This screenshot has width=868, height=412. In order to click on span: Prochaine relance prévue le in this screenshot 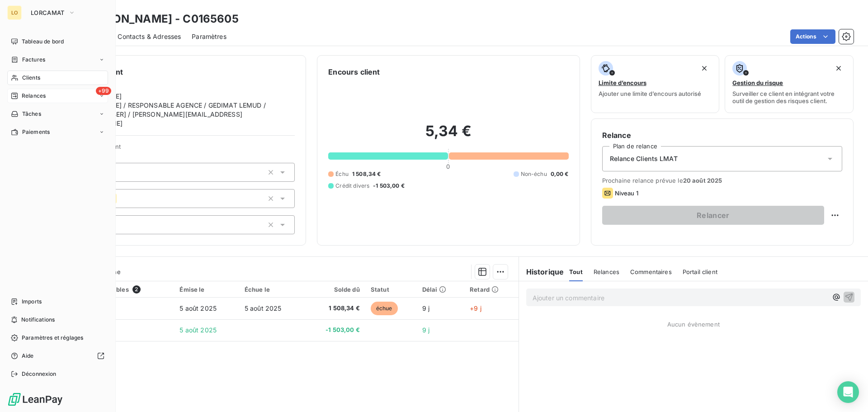, I will do `click(721, 180)`.